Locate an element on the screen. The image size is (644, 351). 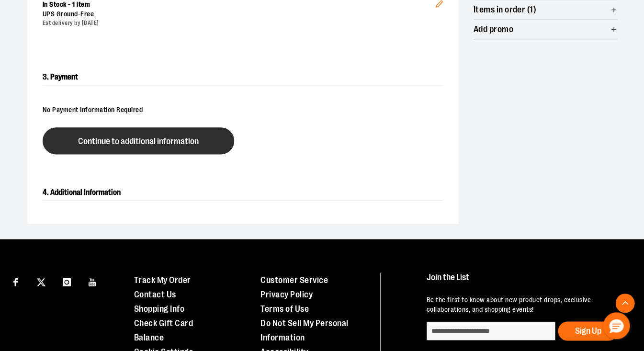
span: Free is located at coordinates (87, 14).